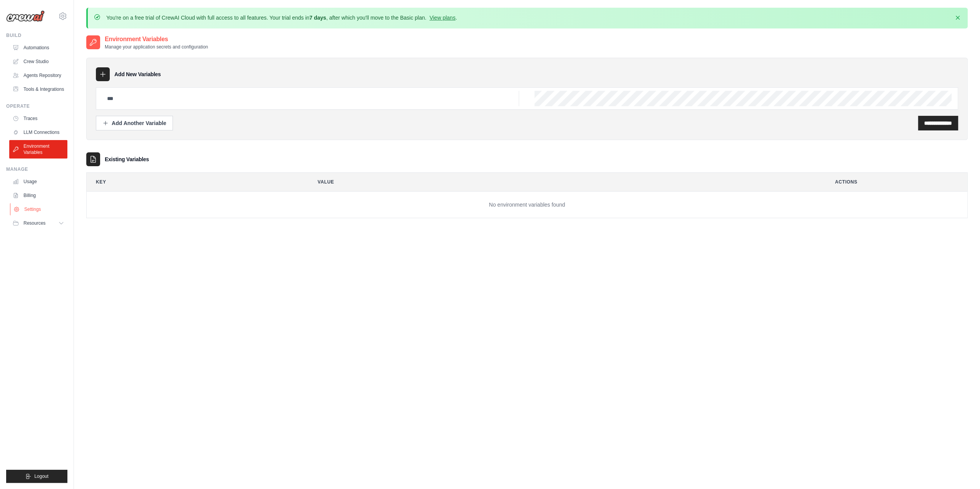  Describe the element at coordinates (37, 35) in the screenshot. I see `div: Build` at that location.